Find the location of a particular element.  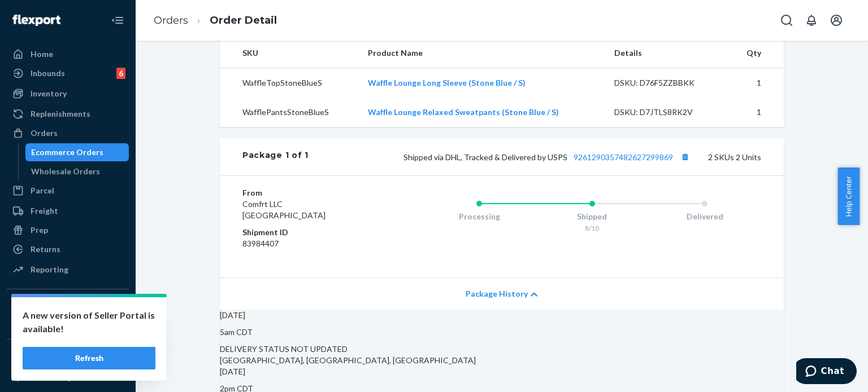

span: Shipped via DHL, Tracked & Delivered by USPS is located at coordinates (547, 157).